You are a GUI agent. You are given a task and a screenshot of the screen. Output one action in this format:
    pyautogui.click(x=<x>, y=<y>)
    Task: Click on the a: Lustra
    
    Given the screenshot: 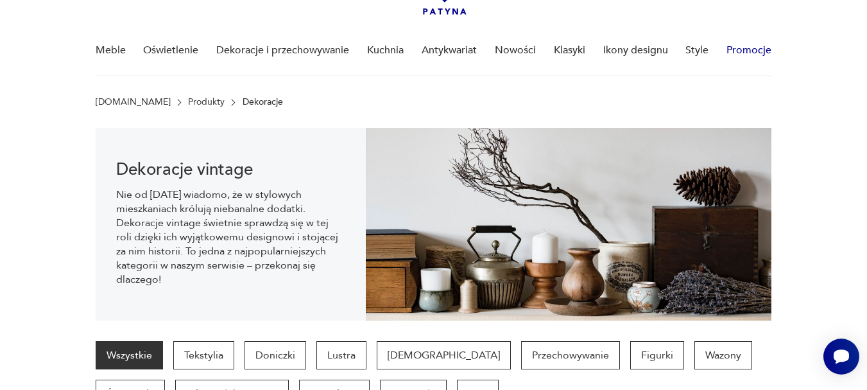 What is the action you would take?
    pyautogui.click(x=341, y=355)
    